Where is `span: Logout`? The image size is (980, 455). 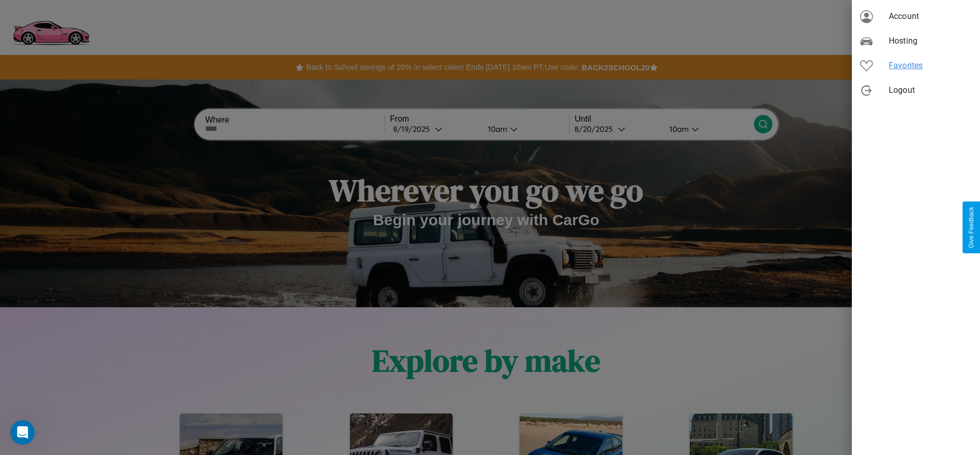 span: Logout is located at coordinates (930, 90).